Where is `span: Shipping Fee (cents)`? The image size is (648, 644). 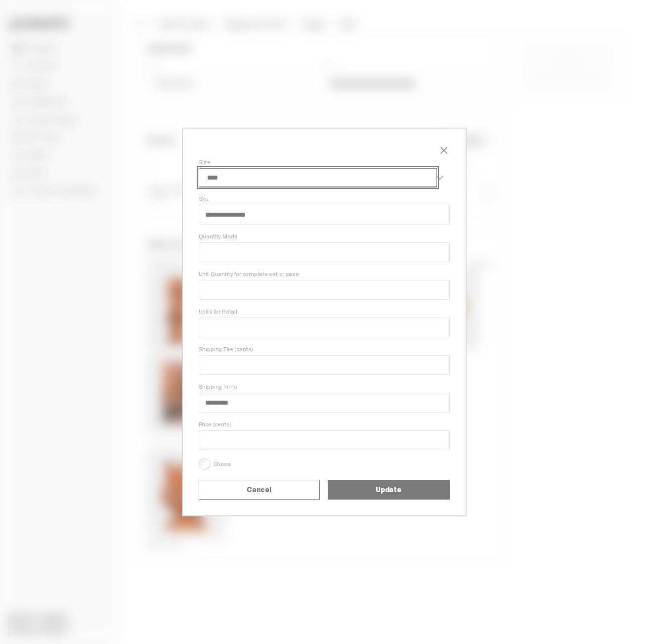
span: Shipping Fee (cents) is located at coordinates (324, 349).